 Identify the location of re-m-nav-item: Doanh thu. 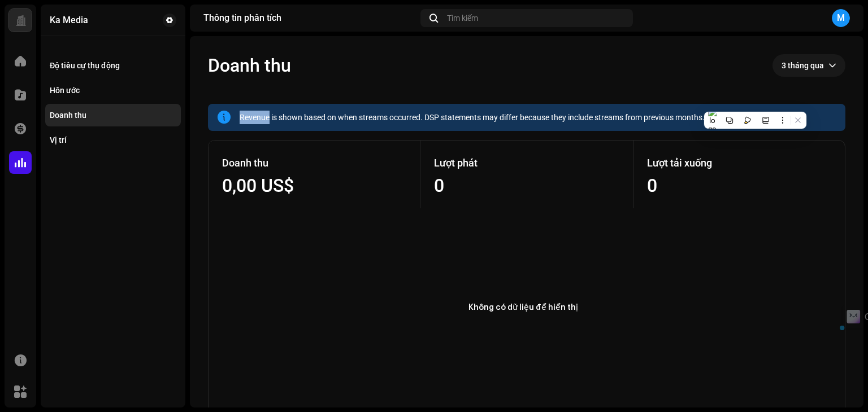
(113, 115).